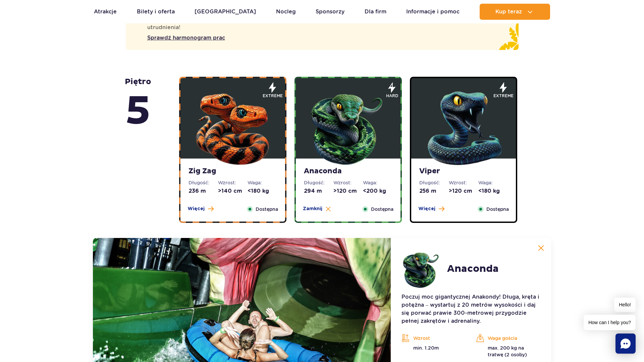 Image resolution: width=644 pixels, height=362 pixels. Describe the element at coordinates (286, 12) in the screenshot. I see `a: Nocleg` at that location.